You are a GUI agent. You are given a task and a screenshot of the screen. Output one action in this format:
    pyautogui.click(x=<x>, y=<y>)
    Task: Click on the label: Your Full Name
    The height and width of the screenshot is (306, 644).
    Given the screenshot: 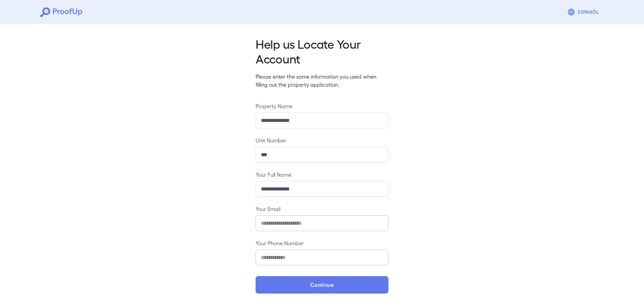 What is the action you would take?
    pyautogui.click(x=322, y=174)
    